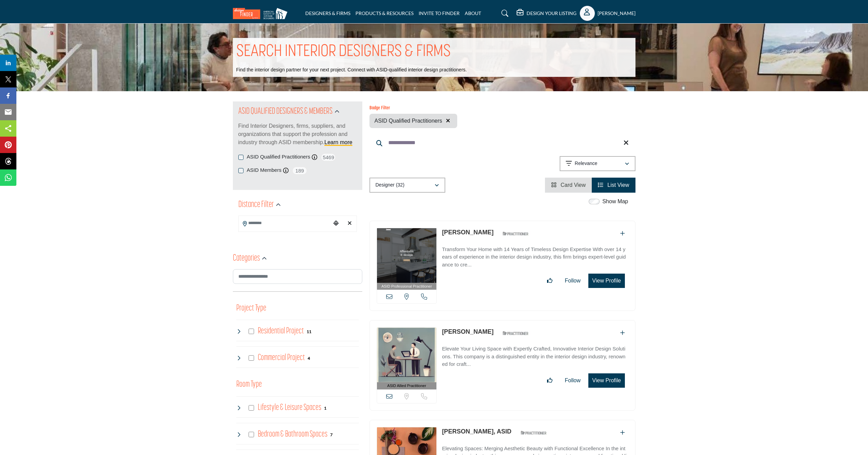 The image size is (868, 455). Describe the element at coordinates (309, 331) in the screenshot. I see `div: 11 Results For Residential Project` at that location.